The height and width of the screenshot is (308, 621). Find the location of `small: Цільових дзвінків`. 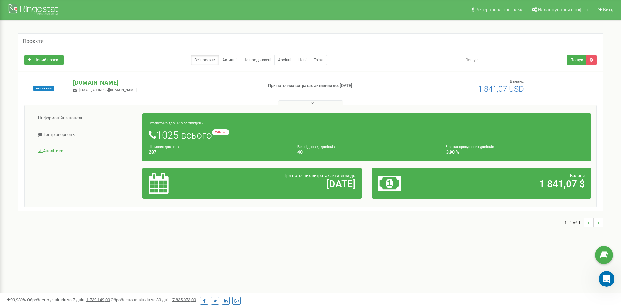

small: Цільових дзвінків is located at coordinates (164, 147).